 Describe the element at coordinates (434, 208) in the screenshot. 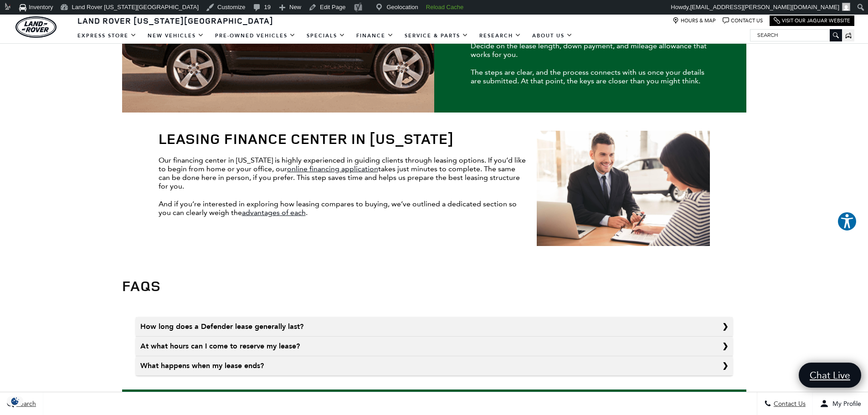

I see `p: And if you’re interested in exploring how leasing compares to buying, we’ve outlined a dedicated ...` at that location.